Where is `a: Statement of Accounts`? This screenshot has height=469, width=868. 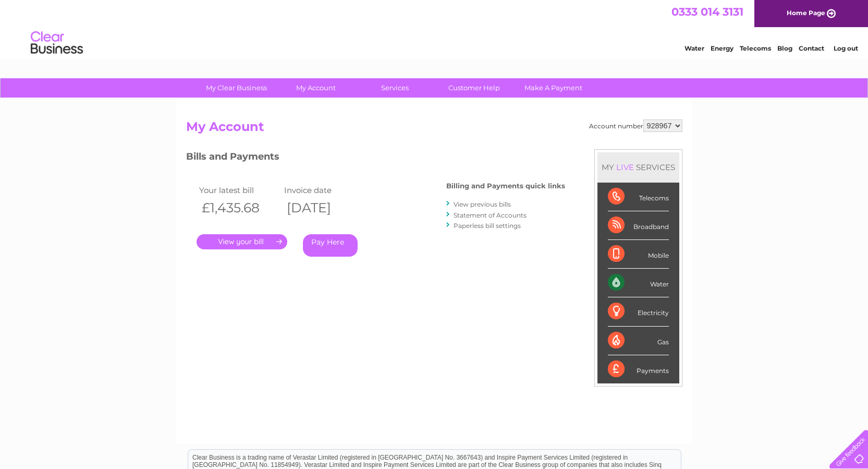 a: Statement of Accounts is located at coordinates (490, 215).